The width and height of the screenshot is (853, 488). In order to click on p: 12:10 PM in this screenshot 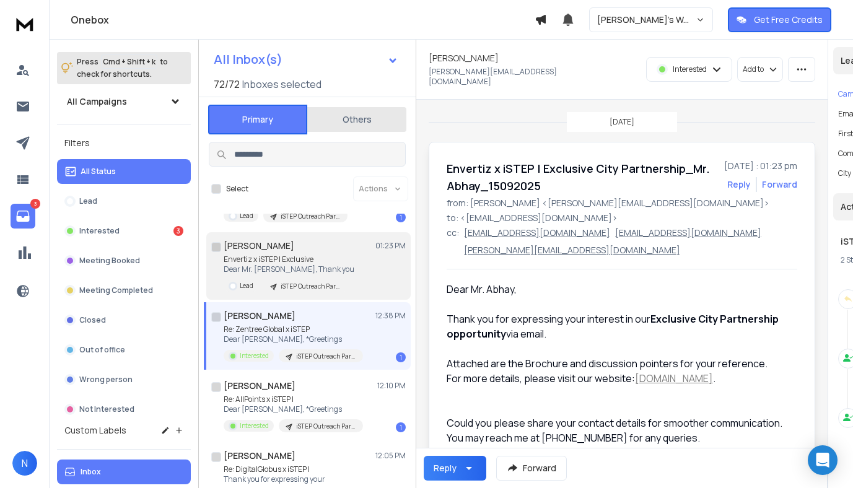, I will do `click(392, 386)`.